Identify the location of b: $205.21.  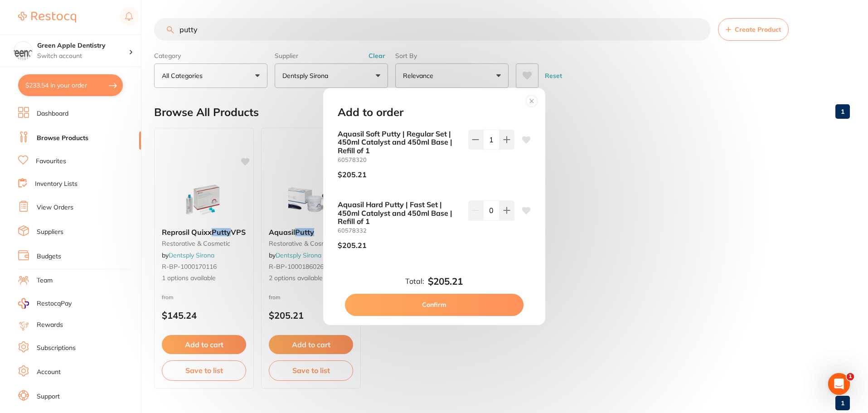
(445, 282).